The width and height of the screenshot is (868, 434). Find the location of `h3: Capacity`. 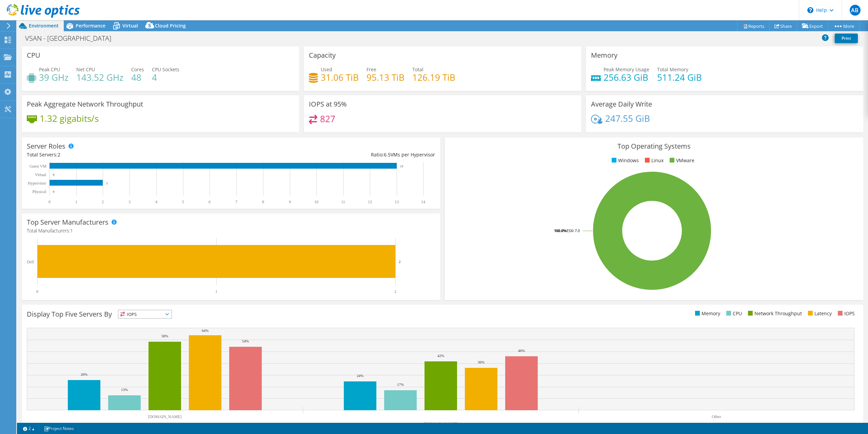

h3: Capacity is located at coordinates (322, 55).